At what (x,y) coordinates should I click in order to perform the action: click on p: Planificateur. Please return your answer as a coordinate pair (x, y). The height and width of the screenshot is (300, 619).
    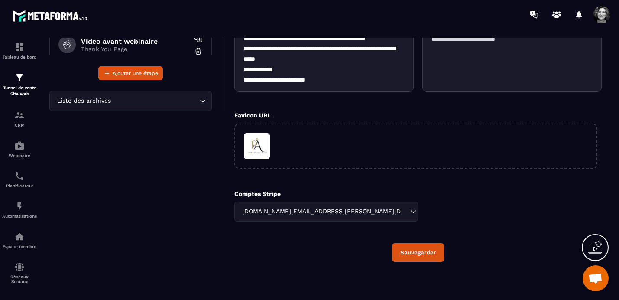
    Looking at the image, I should click on (19, 185).